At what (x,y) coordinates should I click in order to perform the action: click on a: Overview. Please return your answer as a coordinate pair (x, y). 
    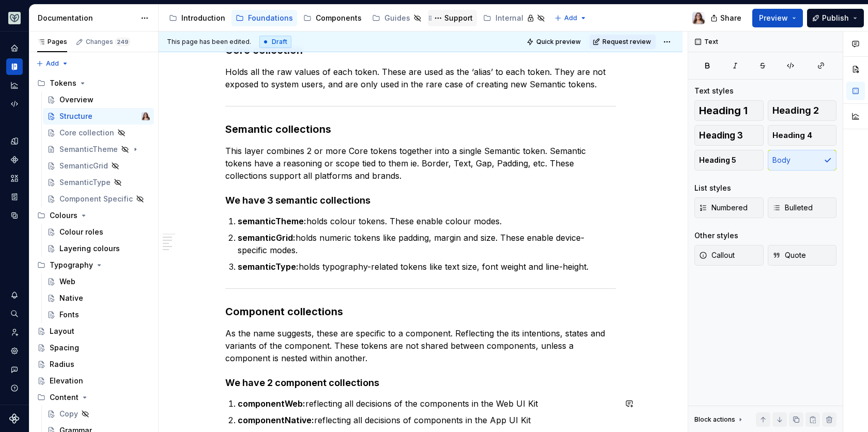
    Looking at the image, I should click on (98, 100).